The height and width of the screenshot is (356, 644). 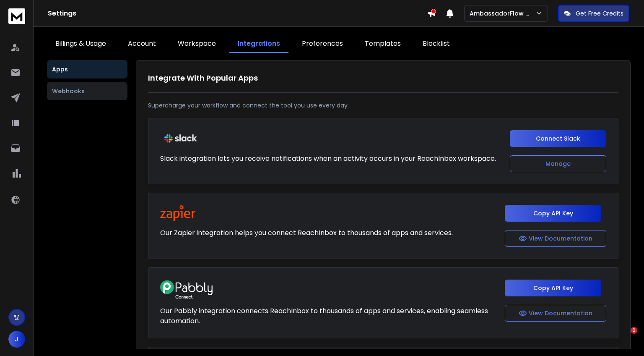 I want to click on span: 1, so click(x=634, y=330).